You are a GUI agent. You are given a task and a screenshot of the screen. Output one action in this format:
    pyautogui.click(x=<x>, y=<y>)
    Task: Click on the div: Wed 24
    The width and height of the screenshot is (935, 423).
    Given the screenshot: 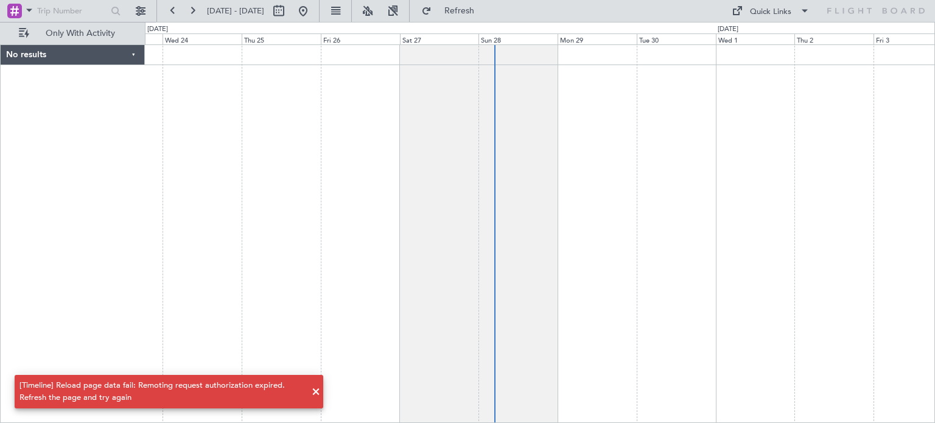 What is the action you would take?
    pyautogui.click(x=202, y=39)
    